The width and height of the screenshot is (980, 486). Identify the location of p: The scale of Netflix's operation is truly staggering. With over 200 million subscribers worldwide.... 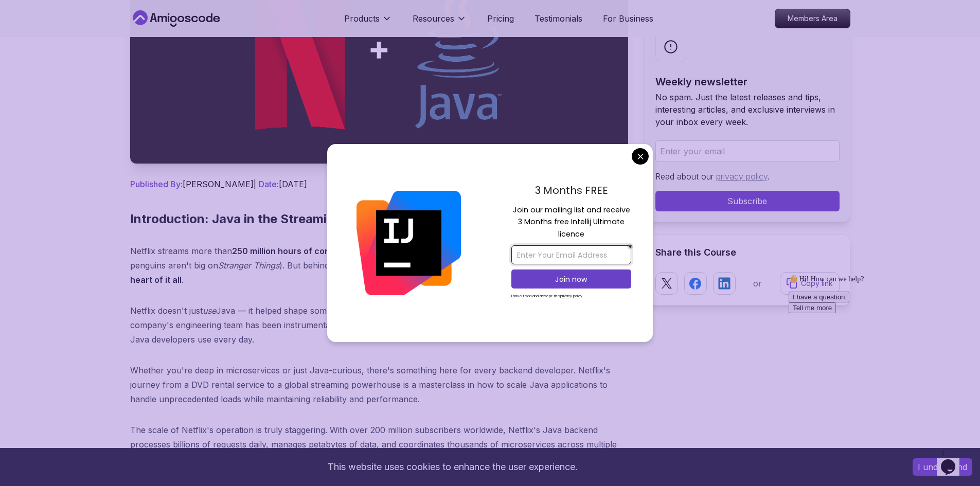
(380, 451).